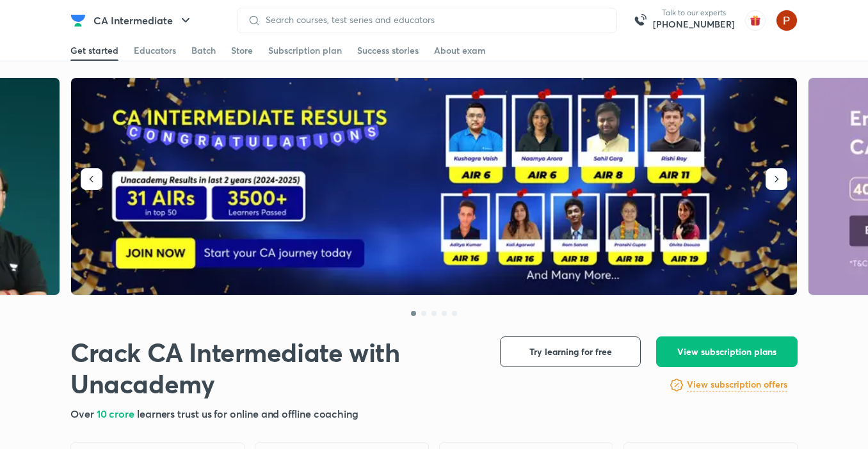 This screenshot has width=868, height=449. Describe the element at coordinates (755, 21) in the screenshot. I see `img: avatar` at that location.